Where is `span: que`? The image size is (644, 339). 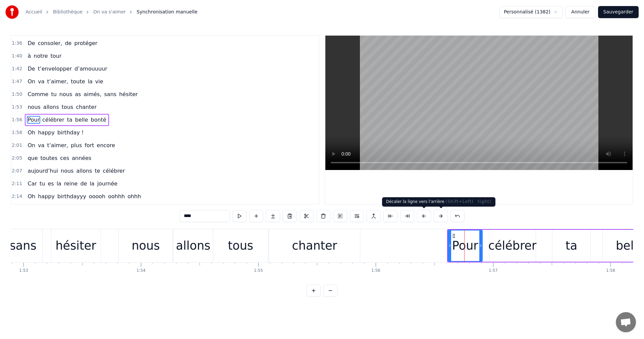 span: que is located at coordinates (32, 158).